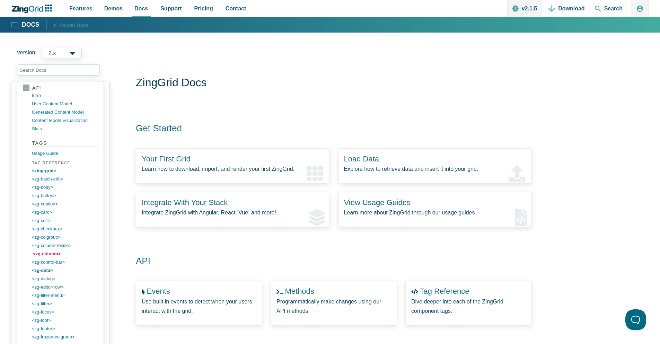  What do you see at coordinates (33, 9) in the screenshot?
I see `a: ZingChart Logo. Click to return to the homepage` at bounding box center [33, 9].